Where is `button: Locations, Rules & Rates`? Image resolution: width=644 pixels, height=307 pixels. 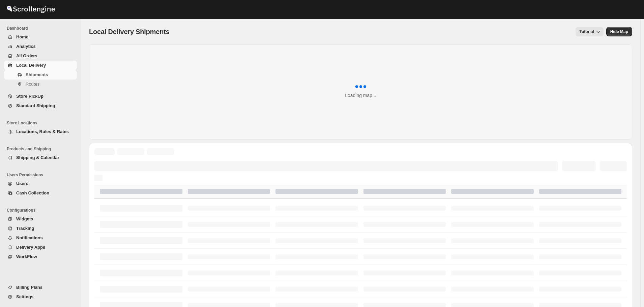
button: Locations, Rules & Rates is located at coordinates (40, 132).